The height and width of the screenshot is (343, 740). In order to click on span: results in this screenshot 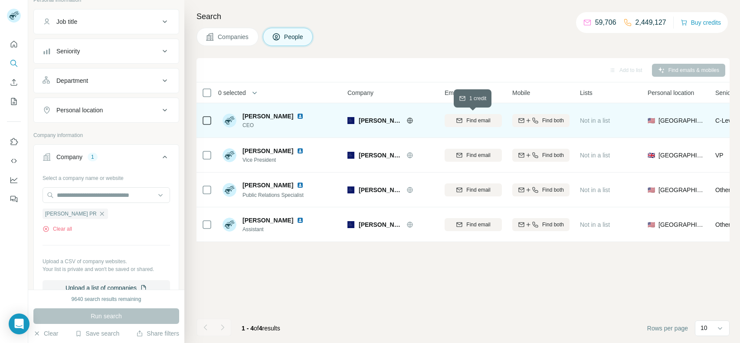, I will do `click(261, 328)`.